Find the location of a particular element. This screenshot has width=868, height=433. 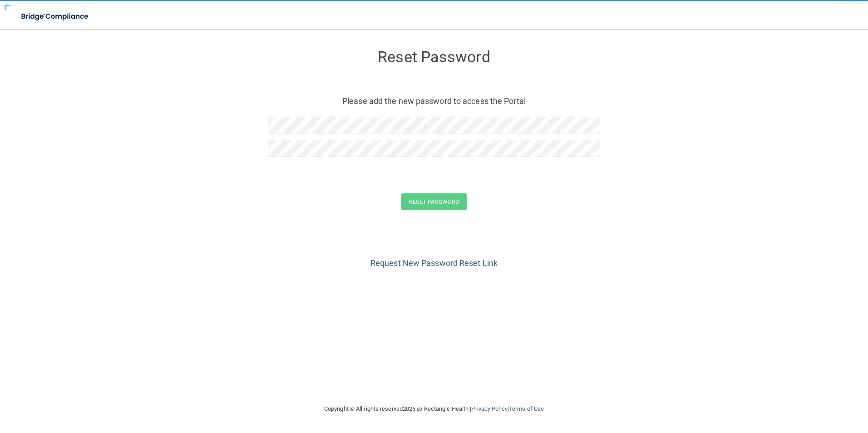

button: Reset Password is located at coordinates (434, 202).